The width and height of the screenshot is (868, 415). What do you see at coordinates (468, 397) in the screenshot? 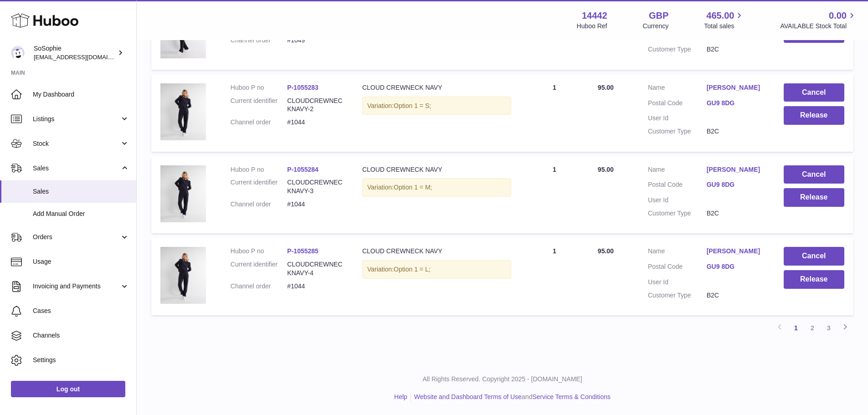
I see `a: Website and Dashboard Terms of Use` at bounding box center [468, 397].